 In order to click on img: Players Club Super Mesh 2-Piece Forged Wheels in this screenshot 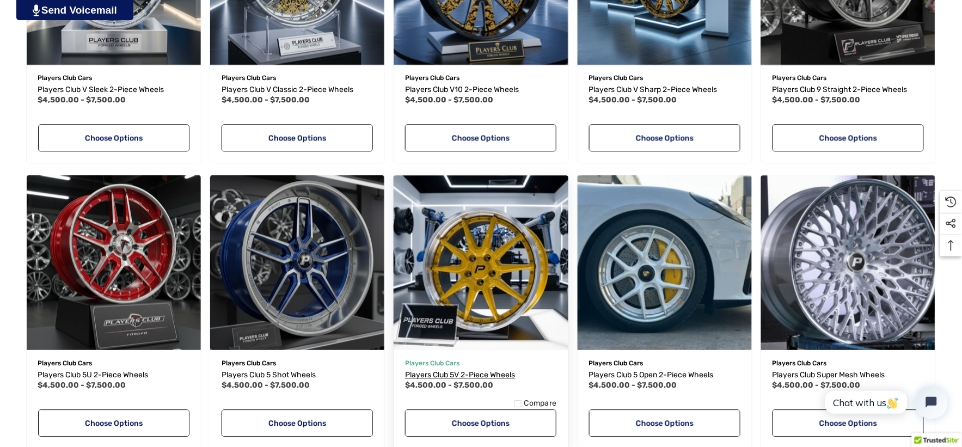, I will do `click(848, 262)`.